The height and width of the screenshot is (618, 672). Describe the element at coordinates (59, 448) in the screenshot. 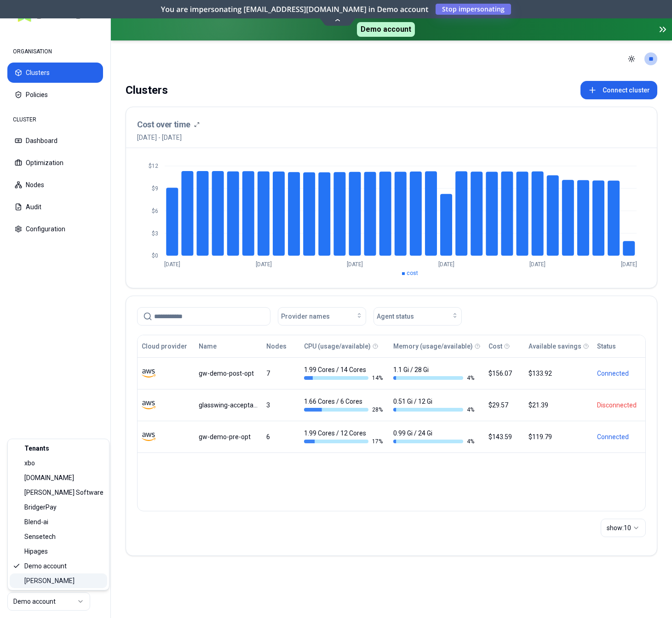

I see `div: Tenants` at that location.